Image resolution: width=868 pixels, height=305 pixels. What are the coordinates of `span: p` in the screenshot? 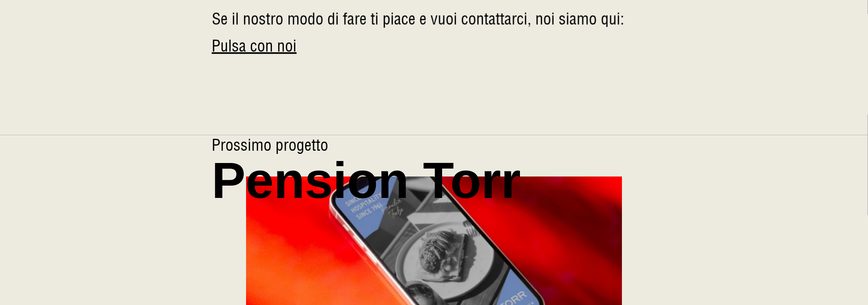 It's located at (386, 19).